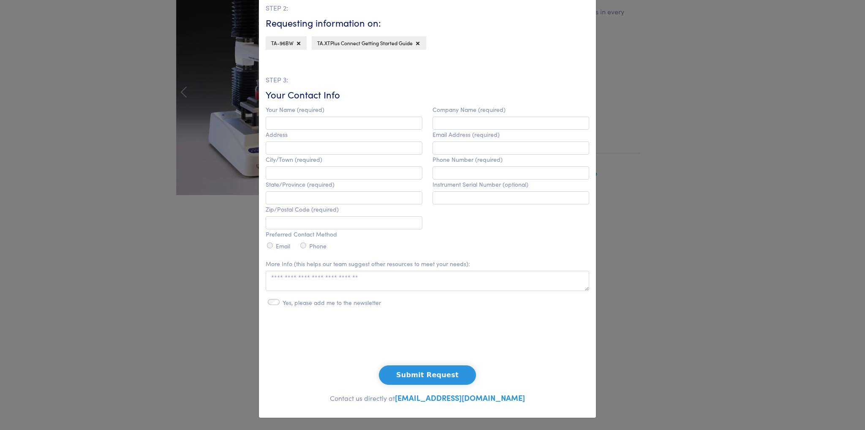  Describe the element at coordinates (480, 184) in the screenshot. I see `label: Instrument Serial Number (optional)` at that location.